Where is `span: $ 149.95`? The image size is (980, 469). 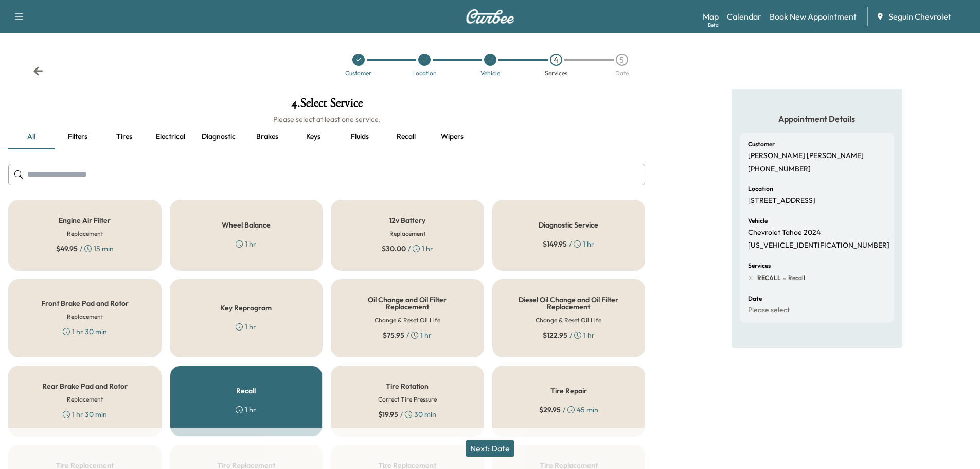
span: $ 149.95 is located at coordinates (554, 244).